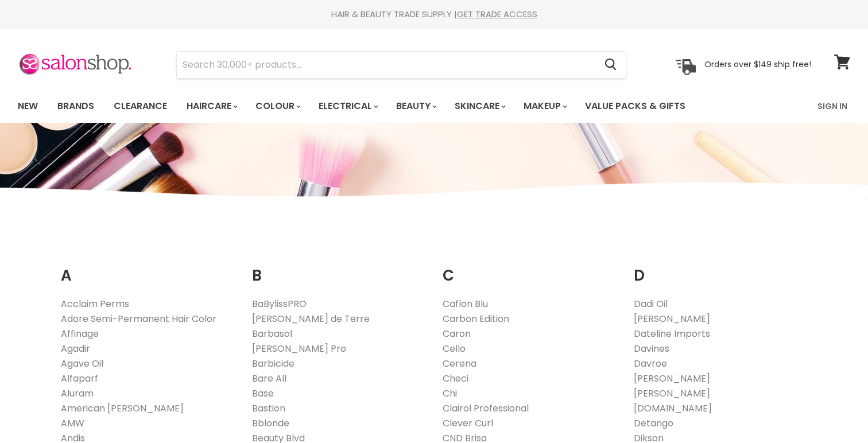  What do you see at coordinates (269, 378) in the screenshot?
I see `a: Bare All` at bounding box center [269, 378].